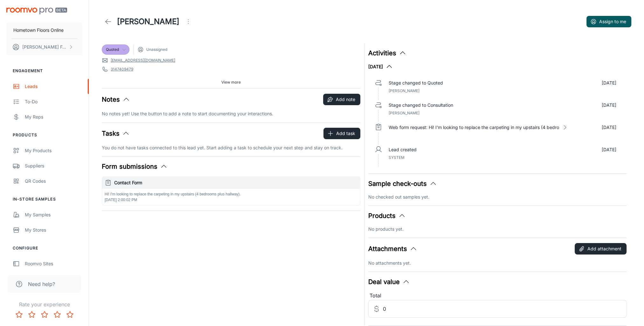  What do you see at coordinates (41, 284) in the screenshot?
I see `span: Need help?` at bounding box center [41, 284].